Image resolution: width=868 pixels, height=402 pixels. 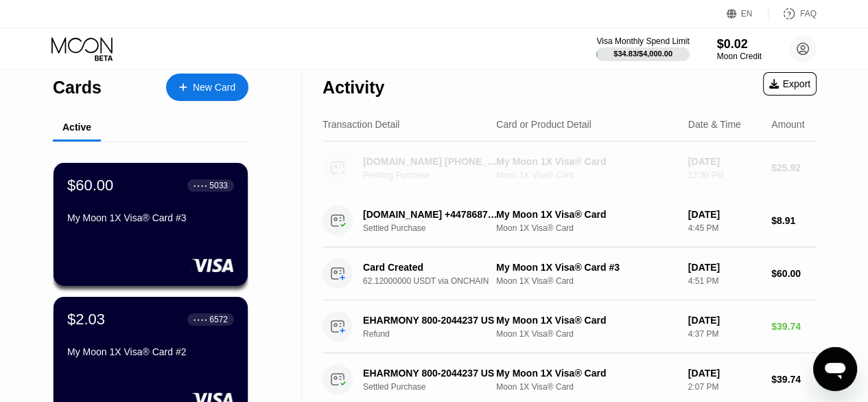 What do you see at coordinates (739, 56) in the screenshot?
I see `div: Moon Credit` at bounding box center [739, 56].